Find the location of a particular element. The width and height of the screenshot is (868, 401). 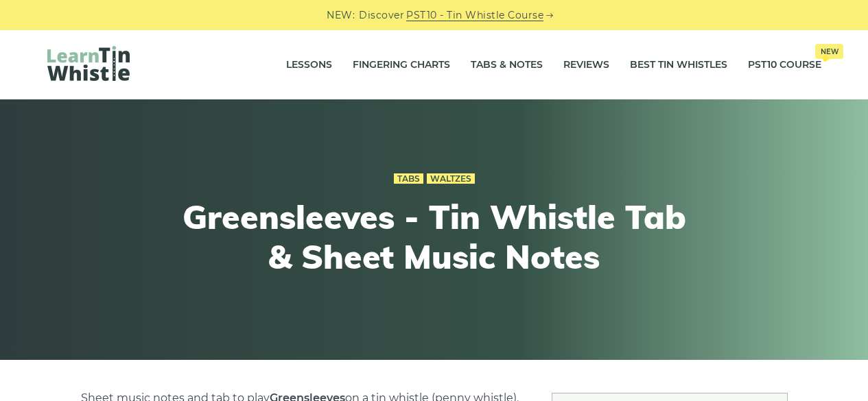

a: Tabs & Notes is located at coordinates (507, 66).